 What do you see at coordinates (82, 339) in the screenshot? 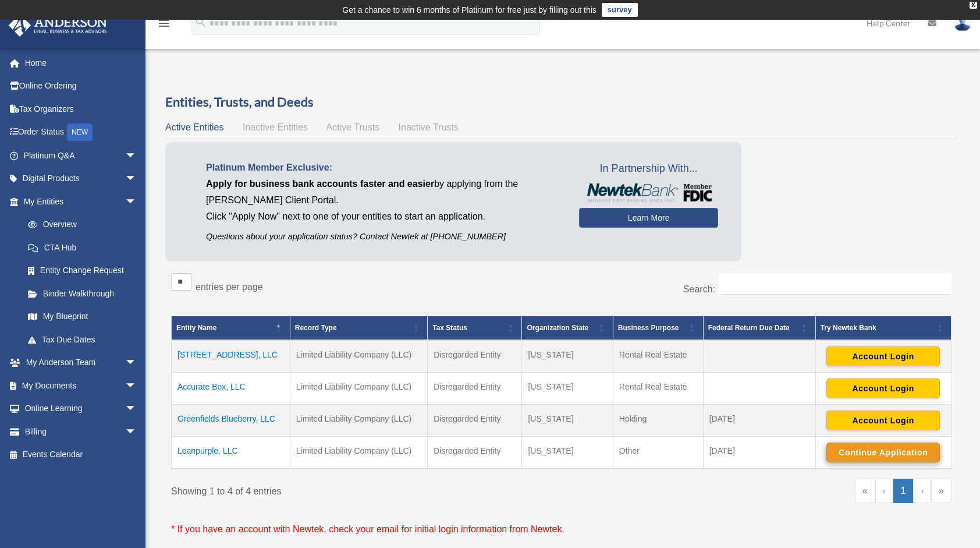
I see `a: Tax Due Dates` at bounding box center [82, 339].